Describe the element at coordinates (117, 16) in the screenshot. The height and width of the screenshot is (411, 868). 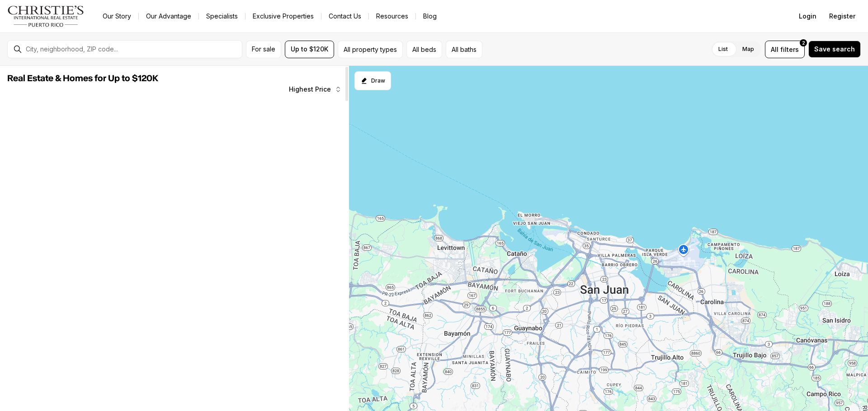
I see `a: Our Story` at that location.